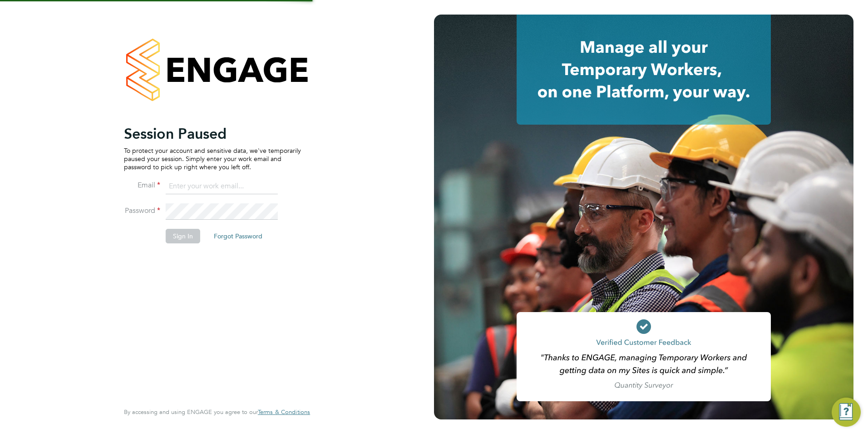 The height and width of the screenshot is (434, 868). I want to click on button: Engage Resource Center, so click(847, 412).